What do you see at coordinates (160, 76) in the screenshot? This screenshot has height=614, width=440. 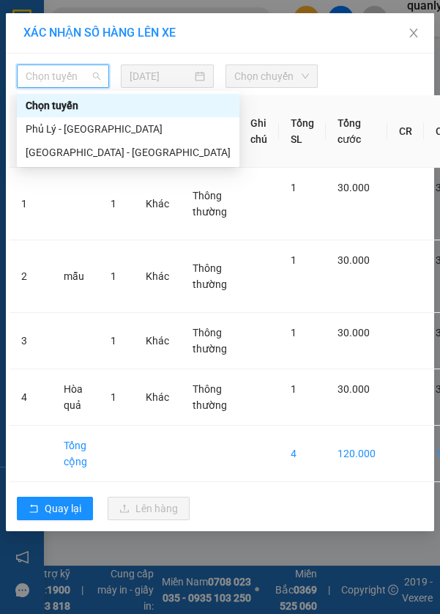 I see `input: 13/08/2025` at bounding box center [160, 76].